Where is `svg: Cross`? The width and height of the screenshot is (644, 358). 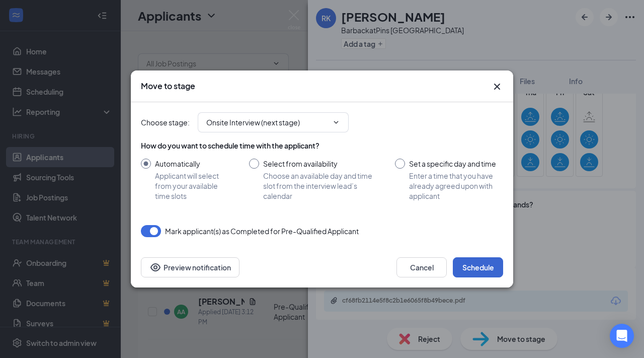
svg: Cross is located at coordinates (497, 87).